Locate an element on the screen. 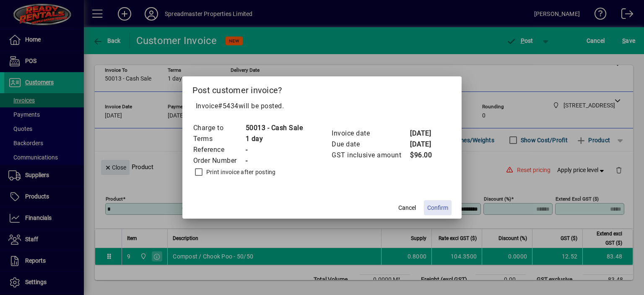  td: Reference is located at coordinates (219, 150).